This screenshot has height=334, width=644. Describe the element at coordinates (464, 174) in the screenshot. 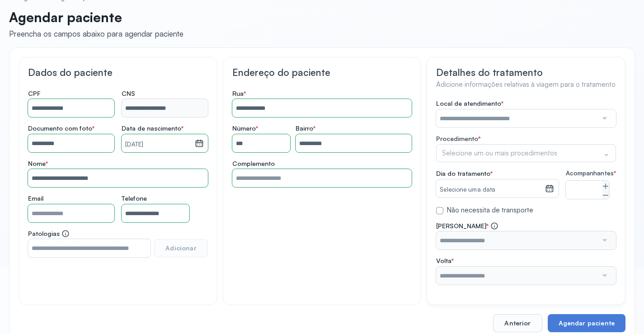

I see `span: Dia do tratamento` at that location.